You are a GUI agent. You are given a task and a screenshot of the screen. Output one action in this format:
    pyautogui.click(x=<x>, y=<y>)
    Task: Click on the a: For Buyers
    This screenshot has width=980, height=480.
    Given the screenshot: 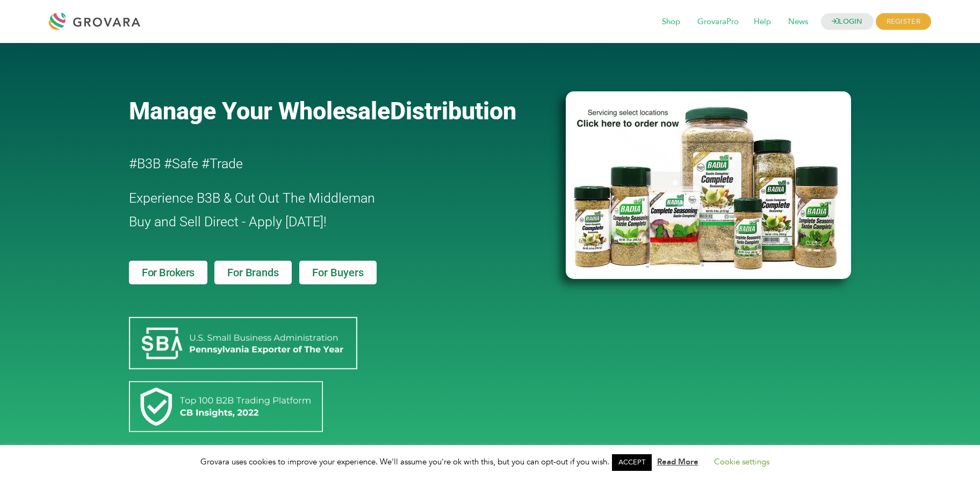 What is the action you would take?
    pyautogui.click(x=338, y=272)
    